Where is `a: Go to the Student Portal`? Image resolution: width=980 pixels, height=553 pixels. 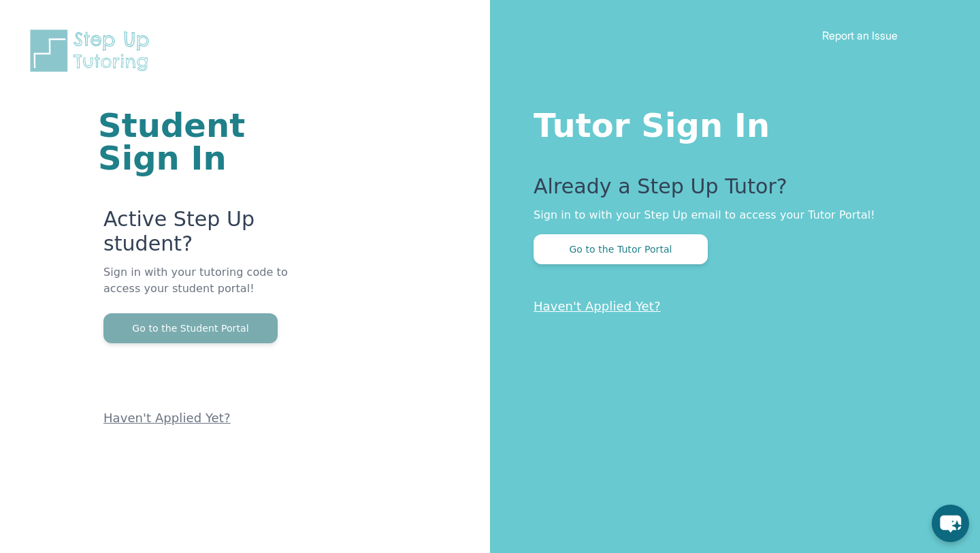 a: Go to the Student Portal is located at coordinates (190, 327).